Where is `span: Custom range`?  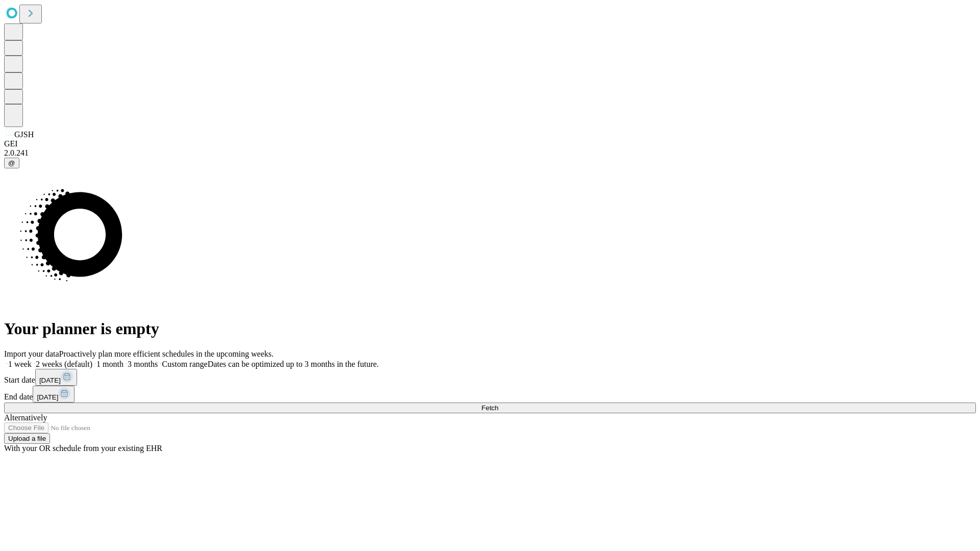
span: Custom range is located at coordinates (184, 364).